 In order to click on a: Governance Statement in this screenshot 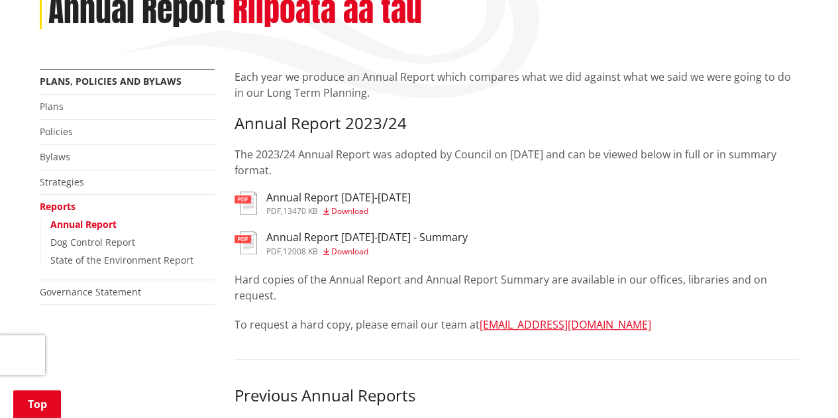, I will do `click(90, 291)`.